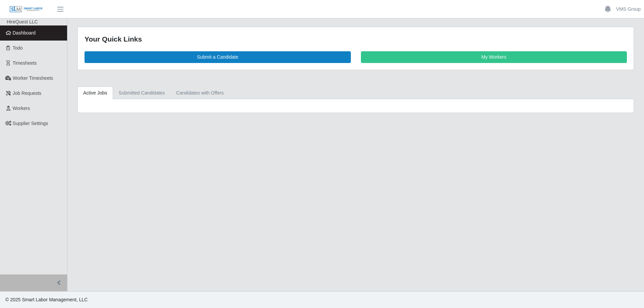 The width and height of the screenshot is (644, 308). What do you see at coordinates (22, 22) in the screenshot?
I see `span: HireQuest LLC` at bounding box center [22, 22].